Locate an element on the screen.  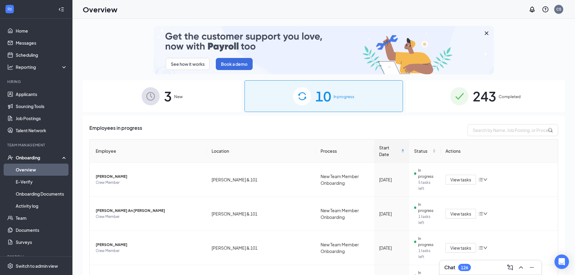
a: Scheduling is located at coordinates (41, 55).